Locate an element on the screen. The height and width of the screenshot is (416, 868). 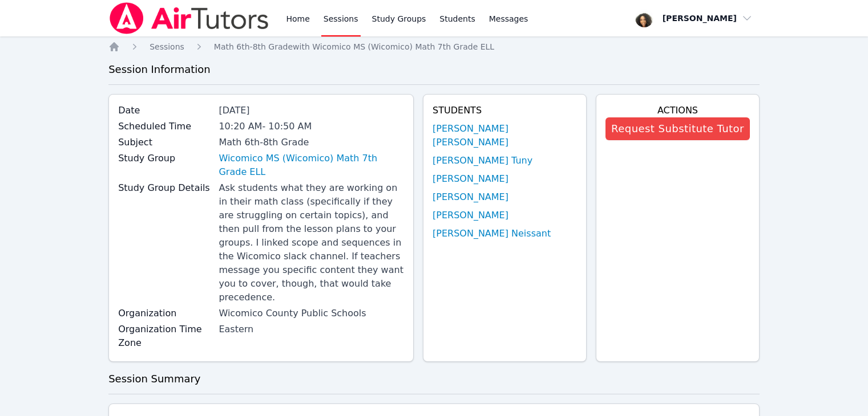
div: Ask students what they are working on in their math class (specifically if they are struggling on... is located at coordinates (311, 243).